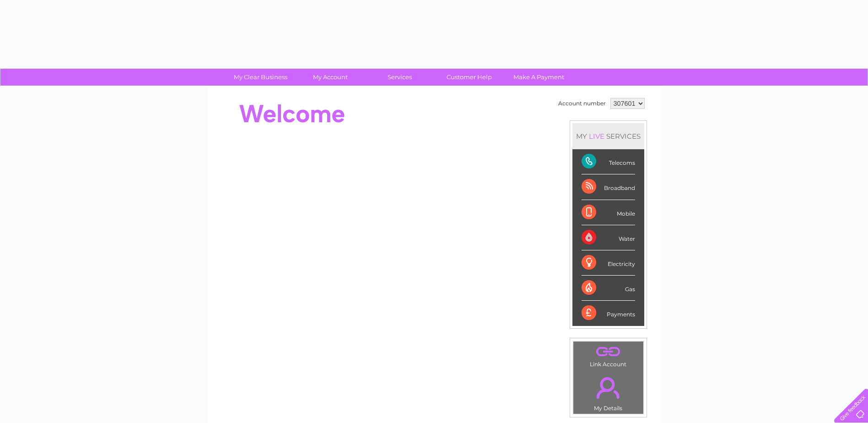 This screenshot has width=868, height=423. What do you see at coordinates (608, 237) in the screenshot?
I see `div: Water` at bounding box center [608, 237].